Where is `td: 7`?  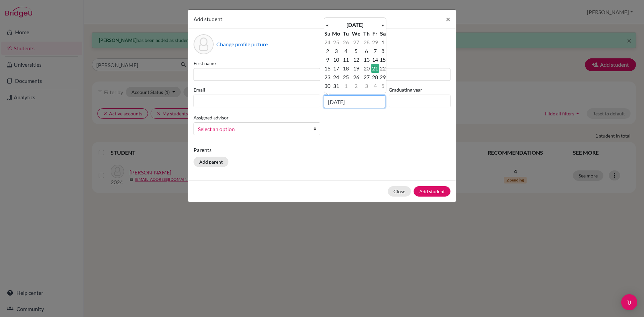 td: 7 is located at coordinates (375, 51).